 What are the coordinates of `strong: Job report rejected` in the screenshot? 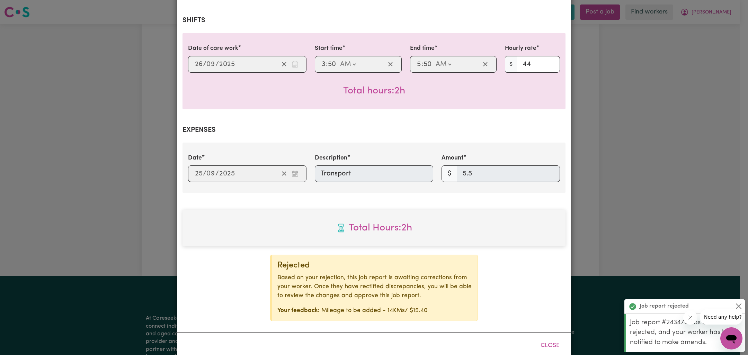 It's located at (664, 306).